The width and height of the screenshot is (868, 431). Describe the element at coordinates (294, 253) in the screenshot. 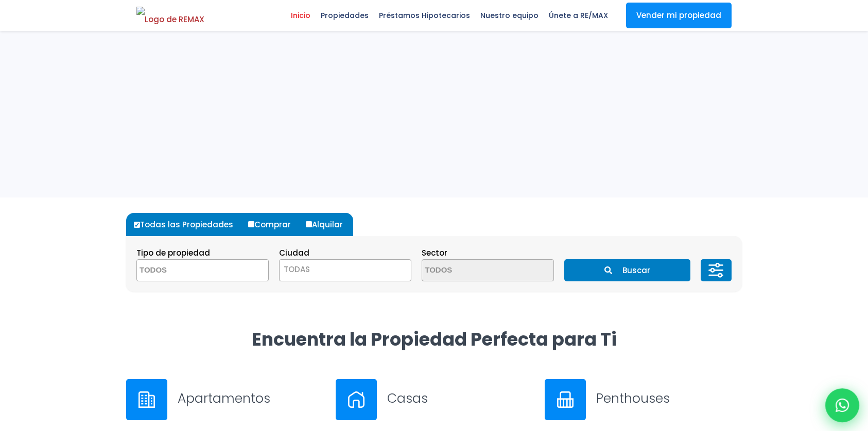

I see `span: Ciudad` at that location.